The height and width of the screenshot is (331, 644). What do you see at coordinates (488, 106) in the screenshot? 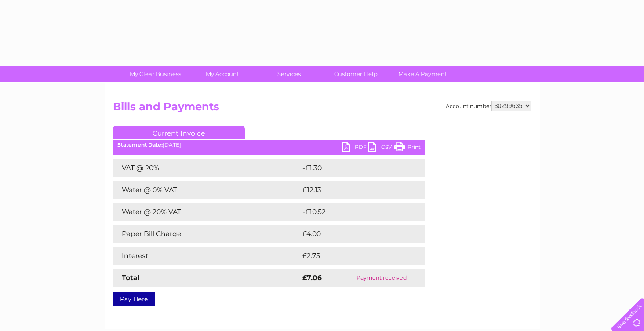
I see `div: Account number` at bounding box center [488, 106].